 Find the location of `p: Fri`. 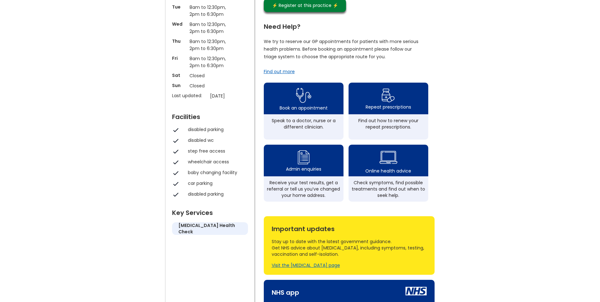

p: Fri is located at coordinates (179, 58).